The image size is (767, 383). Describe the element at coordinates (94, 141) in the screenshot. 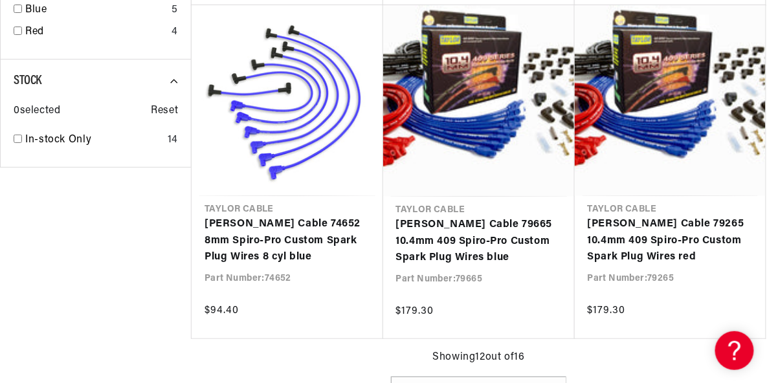

I see `a: In-stock Only` at that location.